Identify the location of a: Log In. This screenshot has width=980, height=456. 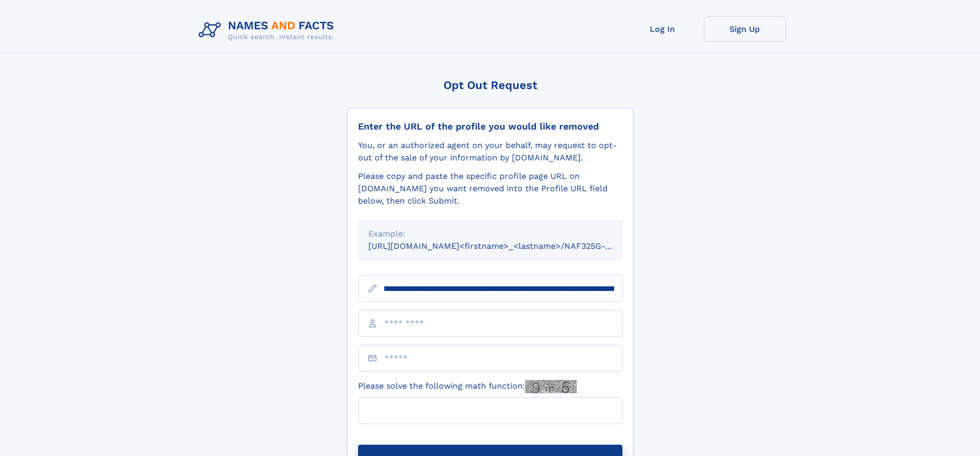
(662, 29).